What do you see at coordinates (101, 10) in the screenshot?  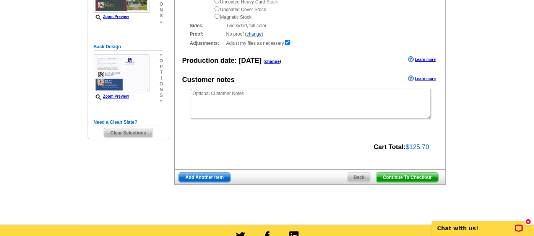 I see `div: new message indicator` at bounding box center [101, 10].